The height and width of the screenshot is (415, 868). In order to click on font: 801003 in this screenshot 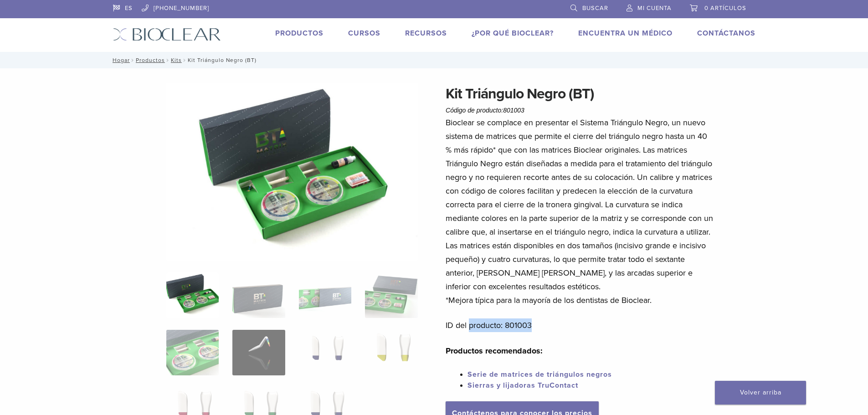, I will do `click(514, 110)`.